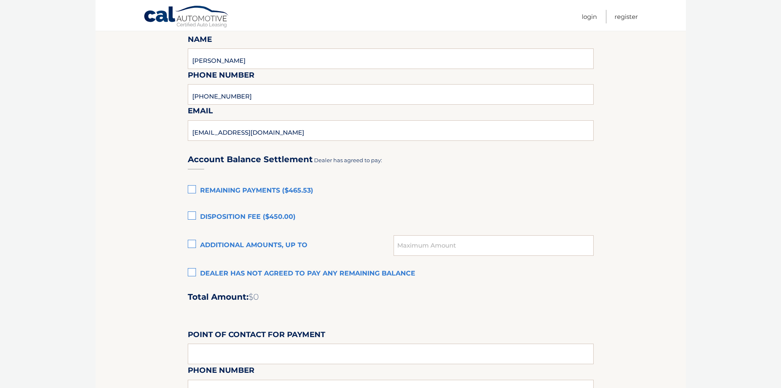 The image size is (781, 388). I want to click on label: Disposition Fee ($450.00), so click(391, 217).